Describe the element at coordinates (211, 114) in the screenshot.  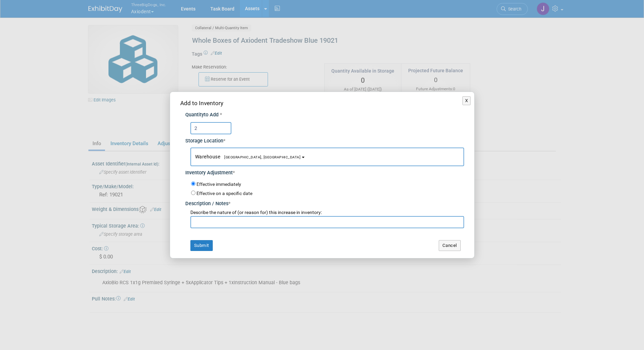
I see `span: to Add` at that location.